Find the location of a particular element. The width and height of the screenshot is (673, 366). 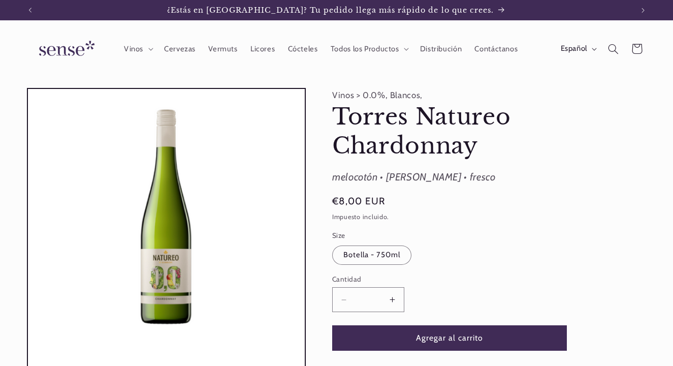

span: Distribución is located at coordinates (441, 49).